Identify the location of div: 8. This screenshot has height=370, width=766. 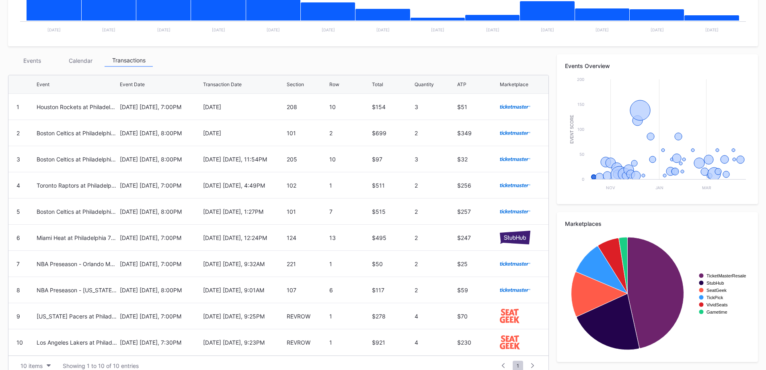
(18, 290).